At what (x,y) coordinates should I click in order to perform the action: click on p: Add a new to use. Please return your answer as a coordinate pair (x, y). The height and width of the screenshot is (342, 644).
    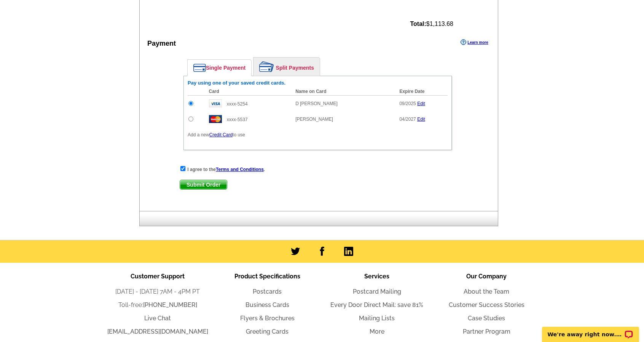
    Looking at the image, I should click on (317, 135).